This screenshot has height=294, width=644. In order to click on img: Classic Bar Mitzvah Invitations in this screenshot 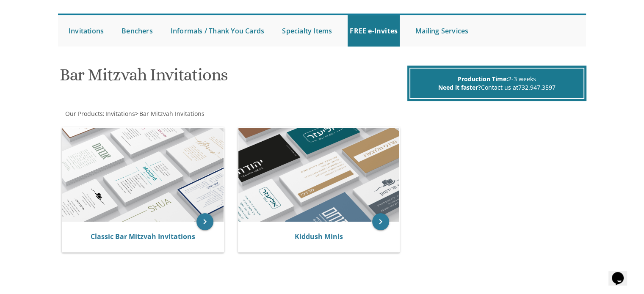, I will do `click(143, 175)`.